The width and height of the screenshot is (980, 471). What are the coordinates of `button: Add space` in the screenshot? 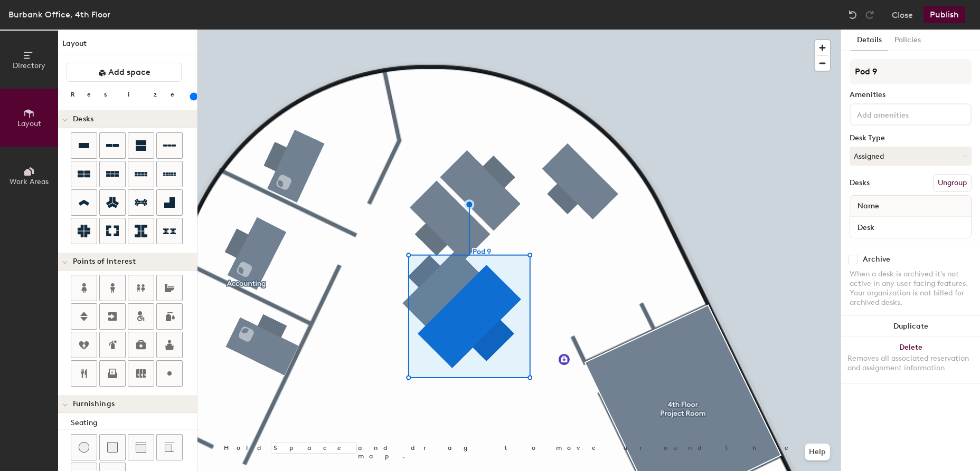 It's located at (124, 73).